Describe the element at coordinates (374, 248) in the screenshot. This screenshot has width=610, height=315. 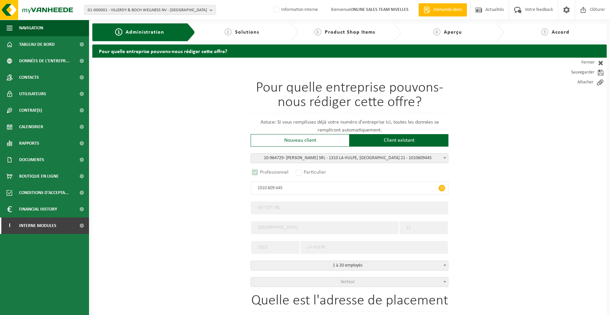
I see `input: Ville` at that location.